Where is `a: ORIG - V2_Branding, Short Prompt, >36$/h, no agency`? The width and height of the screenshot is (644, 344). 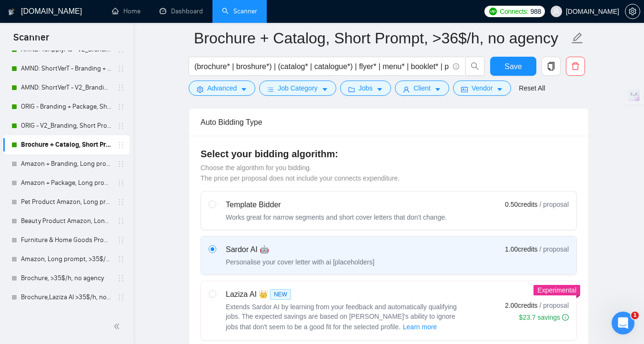
a: ORIG - V2_Branding, Short Prompt, >36$/h, no agency is located at coordinates (66, 126).